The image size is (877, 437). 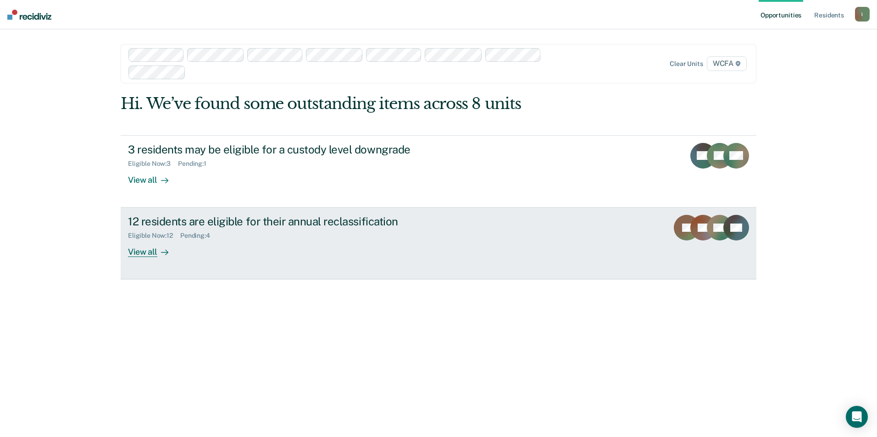 What do you see at coordinates (153, 164) in the screenshot?
I see `div: Eligible Now : 3` at bounding box center [153, 164].